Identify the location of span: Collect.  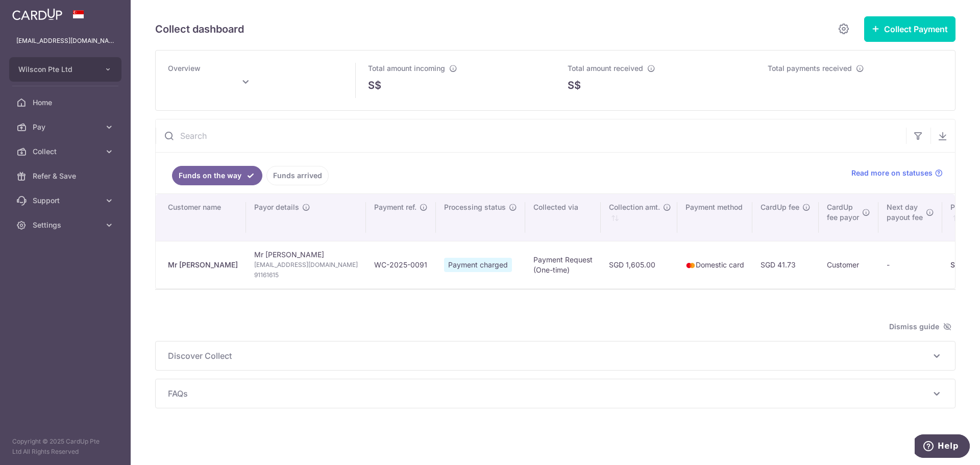
(67, 152).